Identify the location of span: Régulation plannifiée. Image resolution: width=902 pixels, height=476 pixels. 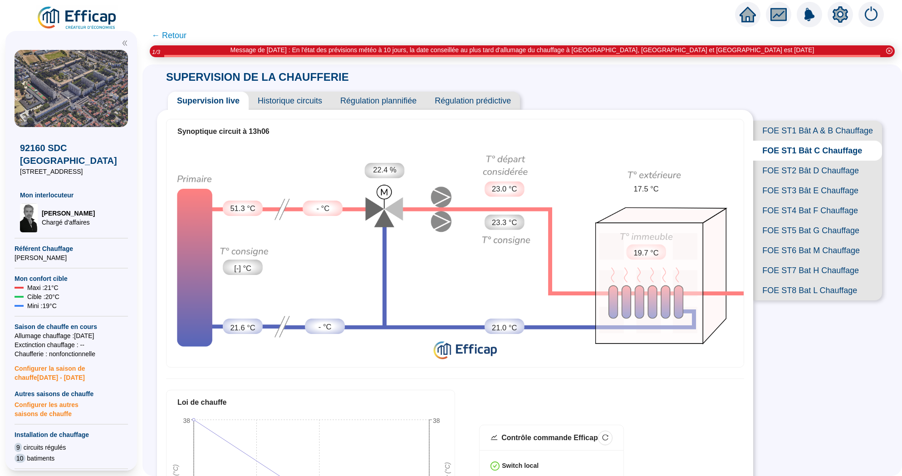
(379, 101).